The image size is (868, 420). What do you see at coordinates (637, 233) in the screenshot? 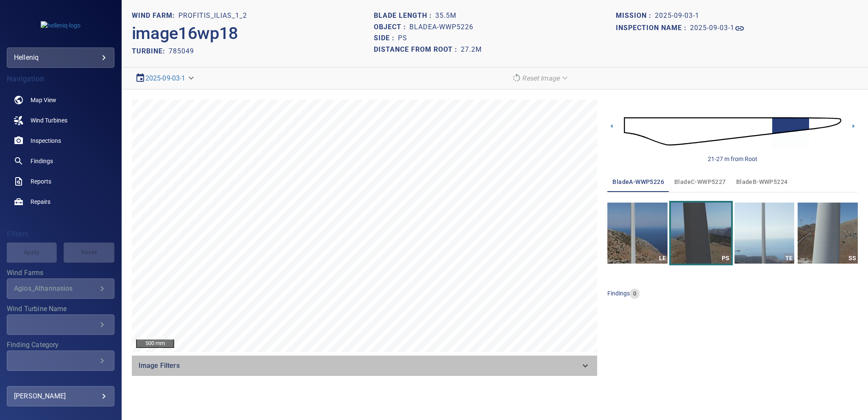
I see `a: LE` at bounding box center [637, 233].